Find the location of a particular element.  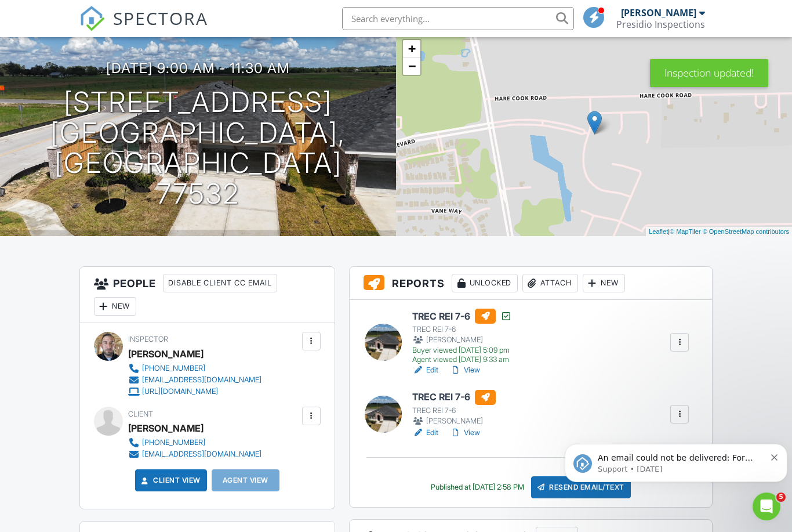

span: Client is located at coordinates (141, 413).